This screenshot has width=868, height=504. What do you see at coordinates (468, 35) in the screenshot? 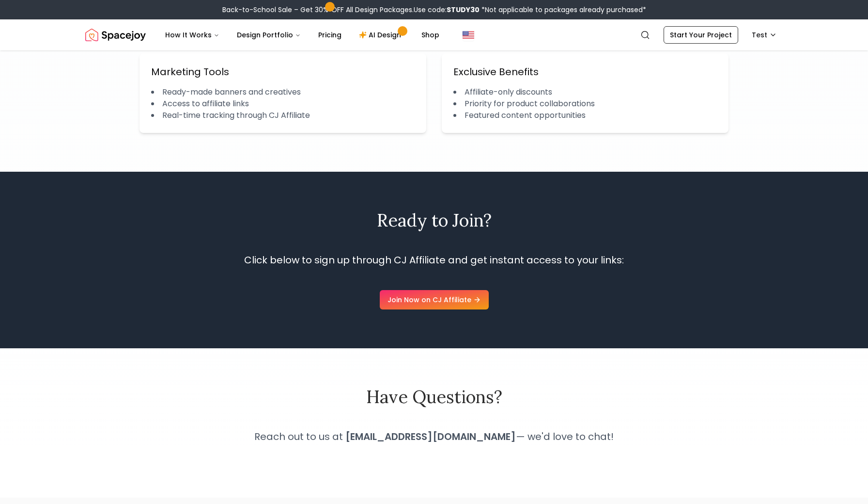
I see `img: United States` at bounding box center [468, 35].